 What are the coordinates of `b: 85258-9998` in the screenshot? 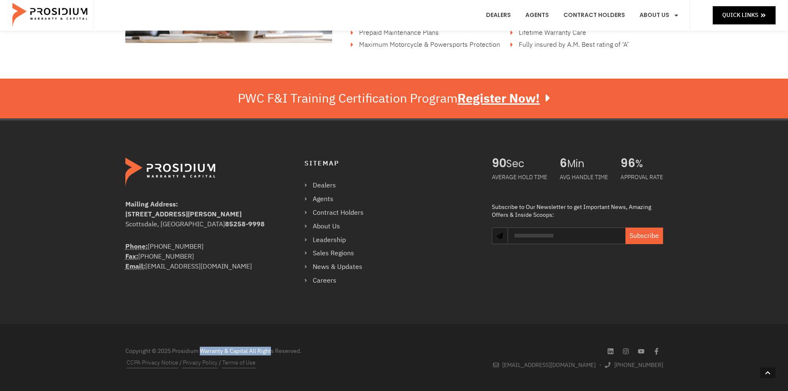 It's located at (245, 224).